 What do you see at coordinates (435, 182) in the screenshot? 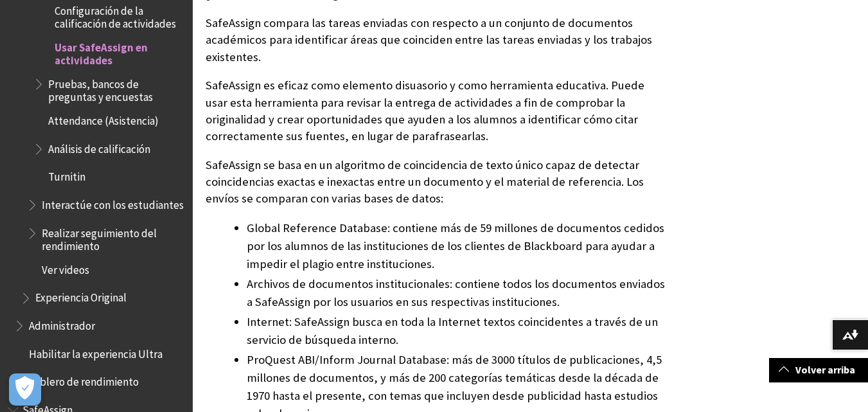
I see `p: SafeAssign se basa en un algoritmo de coincidencia de texto único capaz de detectar coincidencias...` at bounding box center [435, 182].